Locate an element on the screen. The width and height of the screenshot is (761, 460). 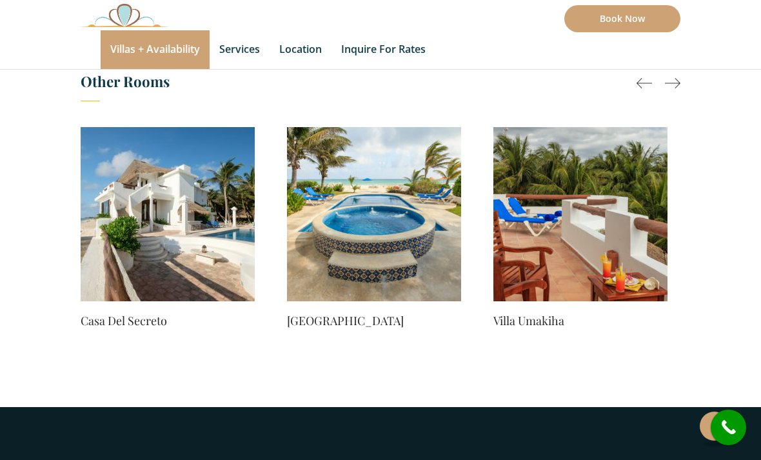
i: call is located at coordinates (728, 427).